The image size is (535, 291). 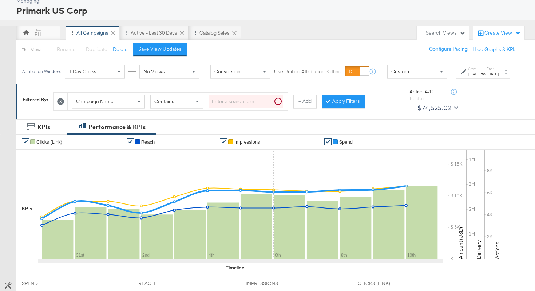 What do you see at coordinates (484, 74) in the screenshot?
I see `strong: to` at bounding box center [484, 74].